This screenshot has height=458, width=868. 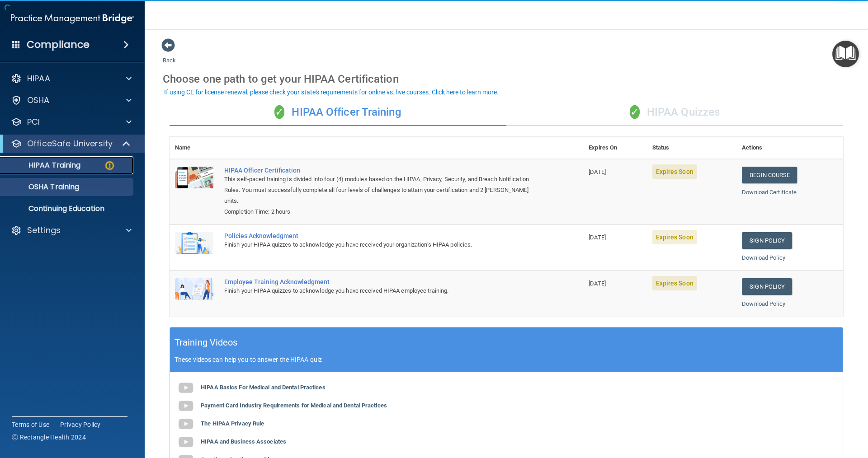 What do you see at coordinates (381, 282) in the screenshot?
I see `div: Employee Training Acknowledgment` at bounding box center [381, 282].